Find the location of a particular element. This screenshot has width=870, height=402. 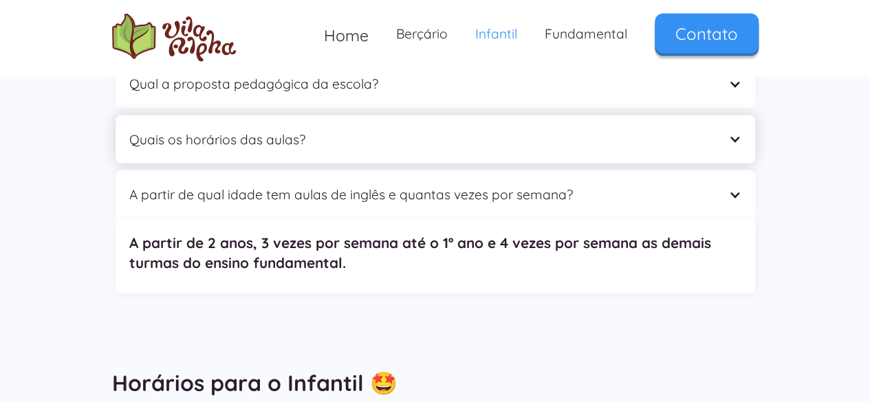

img: logo Escola Vila Alpha is located at coordinates (174, 38).